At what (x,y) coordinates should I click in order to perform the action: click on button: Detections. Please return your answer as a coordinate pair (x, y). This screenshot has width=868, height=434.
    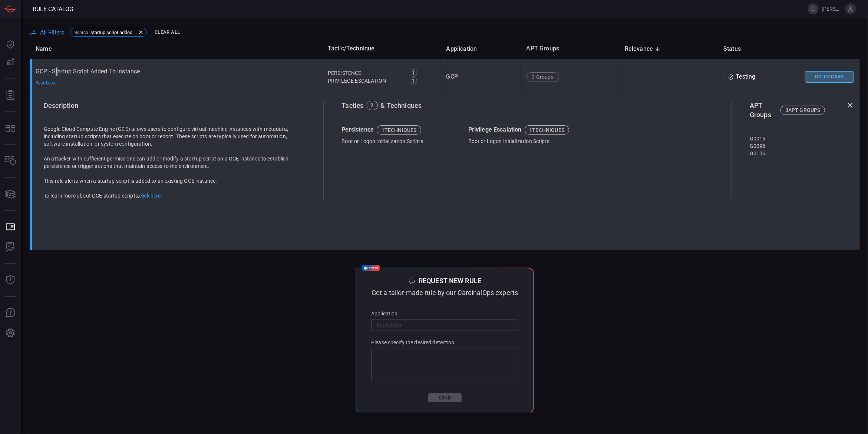
    Looking at the image, I should click on (10, 62).